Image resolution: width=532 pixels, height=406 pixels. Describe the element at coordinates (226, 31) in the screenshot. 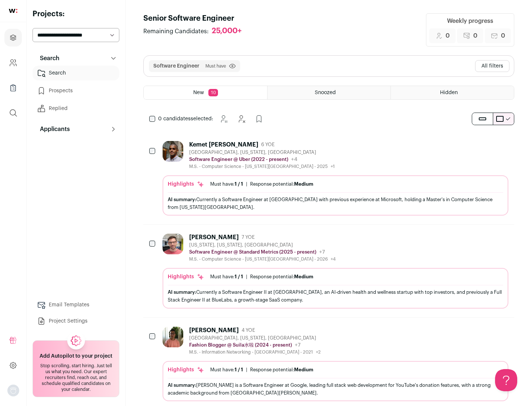

I see `div: 25,000+` at that location.